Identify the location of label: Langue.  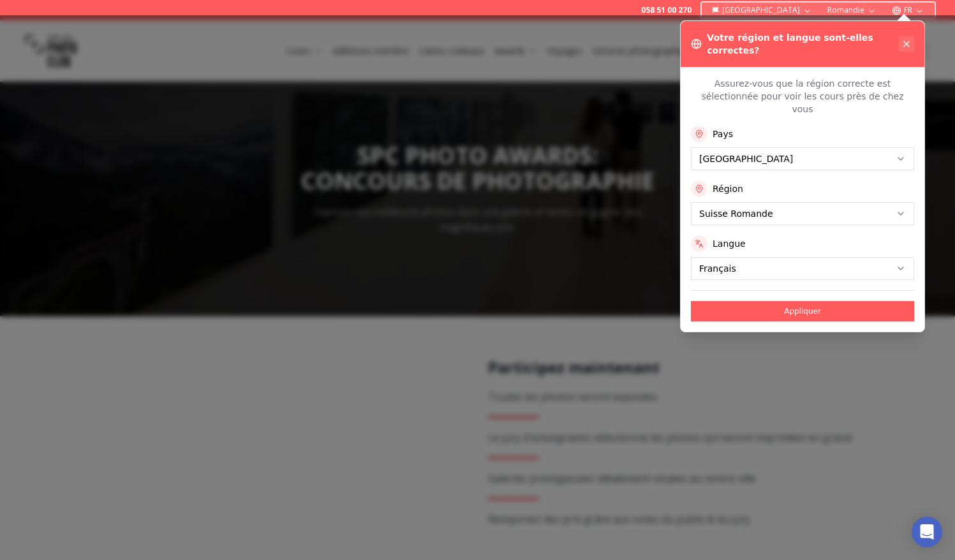
(729, 243).